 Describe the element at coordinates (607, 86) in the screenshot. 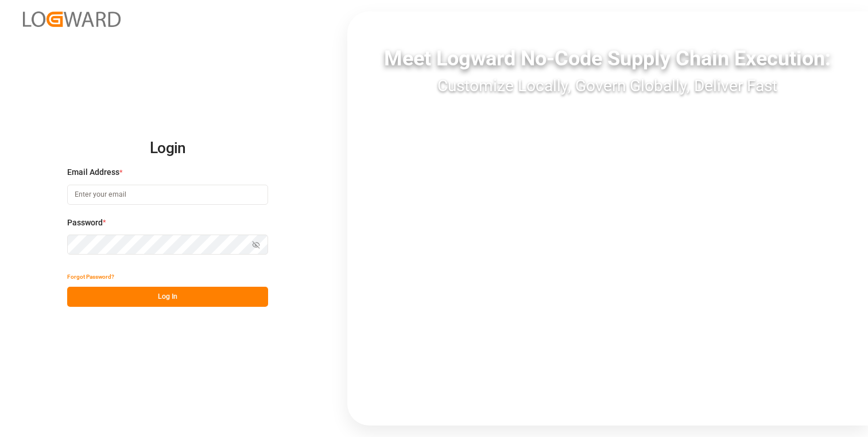

I see `div: Customize Locally, Govern Globally, Deliver Fast` at that location.